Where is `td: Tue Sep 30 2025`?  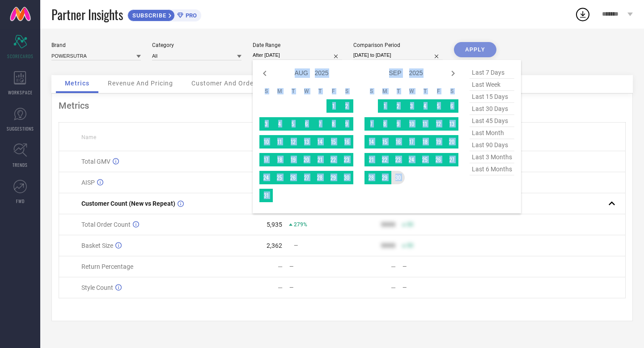
td: Tue Sep 30 2025 is located at coordinates (398, 178).